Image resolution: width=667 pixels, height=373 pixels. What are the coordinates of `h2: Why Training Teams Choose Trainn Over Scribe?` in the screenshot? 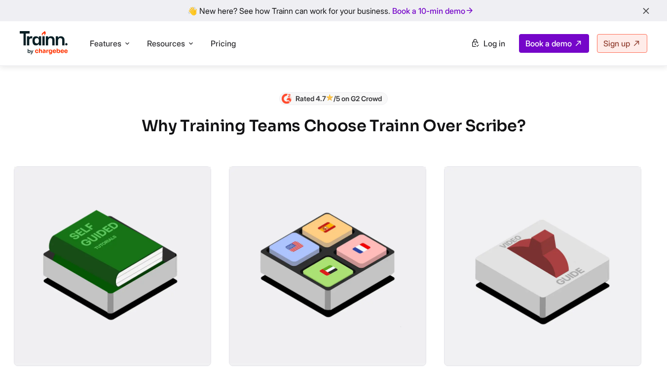 It's located at (333, 126).